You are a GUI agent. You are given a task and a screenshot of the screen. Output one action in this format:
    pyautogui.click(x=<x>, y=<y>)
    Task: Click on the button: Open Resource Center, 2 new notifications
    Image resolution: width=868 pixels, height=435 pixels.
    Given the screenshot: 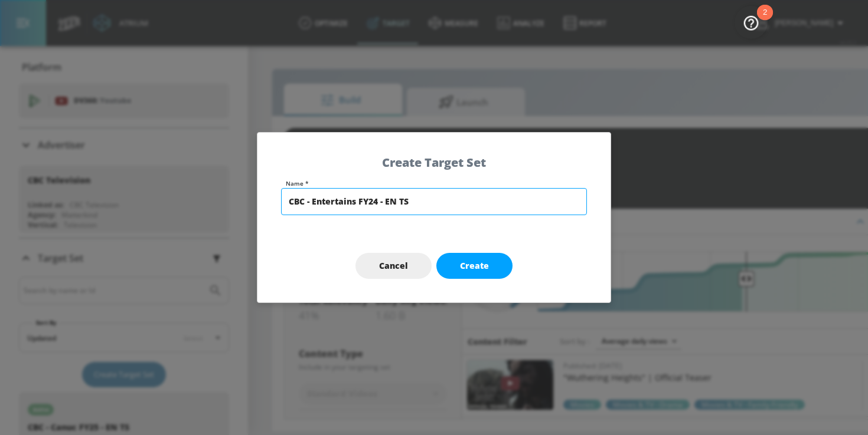 What is the action you would take?
    pyautogui.click(x=751, y=22)
    